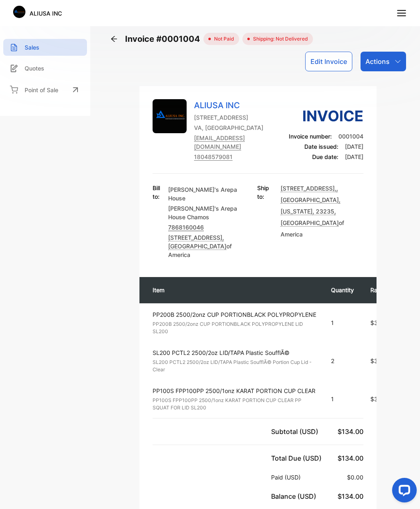 This screenshot has width=420, height=509. I want to click on p: Actions, so click(377, 61).